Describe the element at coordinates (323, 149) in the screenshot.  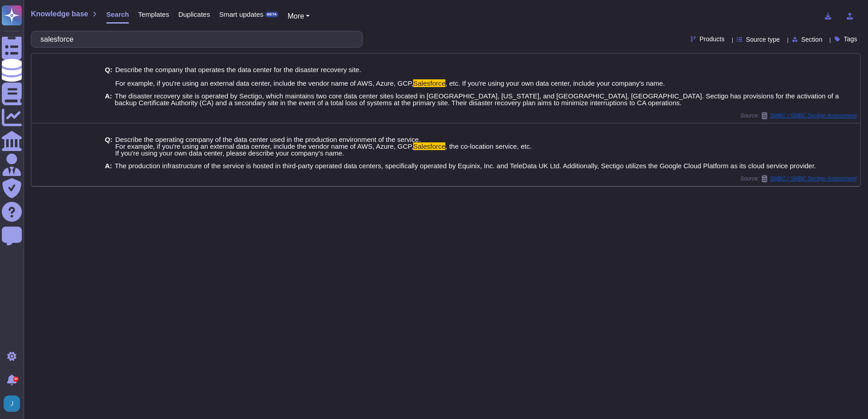
I see `span: , the co-location service, etc. If you're using your own data center, please describe your compan...` at that location.